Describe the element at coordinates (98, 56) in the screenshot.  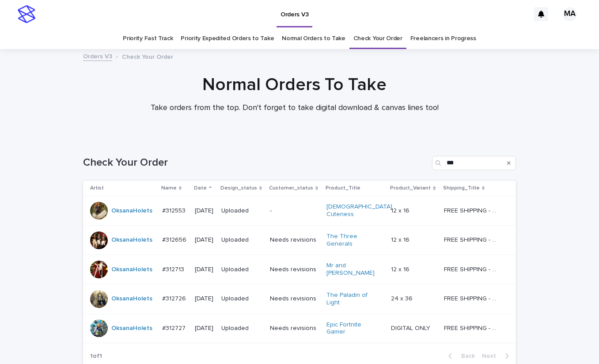
I see `a: Orders V3` at that location.